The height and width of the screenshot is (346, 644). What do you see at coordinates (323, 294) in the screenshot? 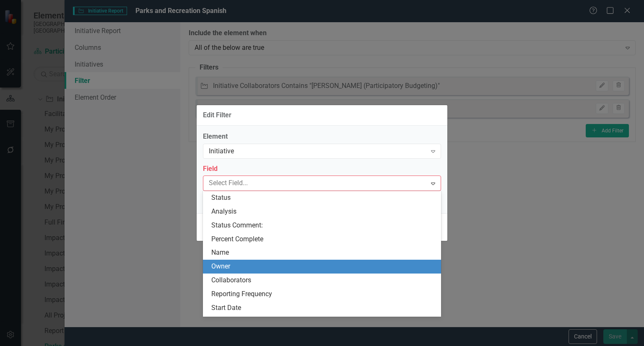
I see `div: Reporting Frequency` at bounding box center [323, 294].